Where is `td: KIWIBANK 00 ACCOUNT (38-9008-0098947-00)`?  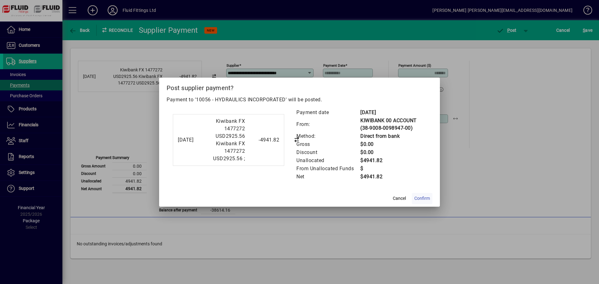
td: KIWIBANK 00 ACCOUNT (38-9008-0098947-00) is located at coordinates (393, 124).